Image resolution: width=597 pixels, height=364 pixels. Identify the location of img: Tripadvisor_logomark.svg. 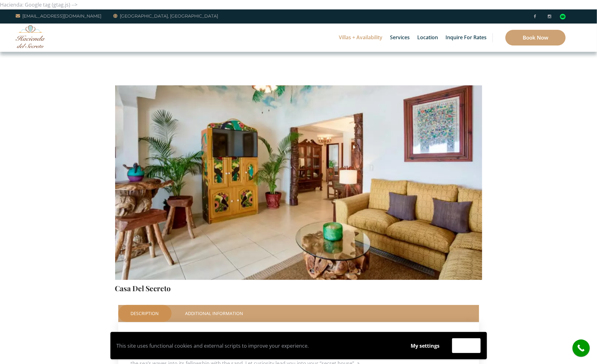
(563, 17).